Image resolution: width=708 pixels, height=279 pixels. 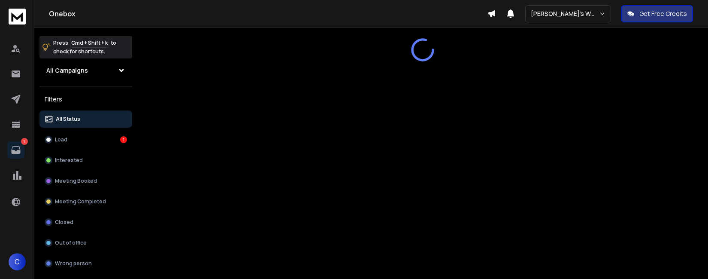 What do you see at coordinates (64, 222) in the screenshot?
I see `p: Closed` at bounding box center [64, 222].